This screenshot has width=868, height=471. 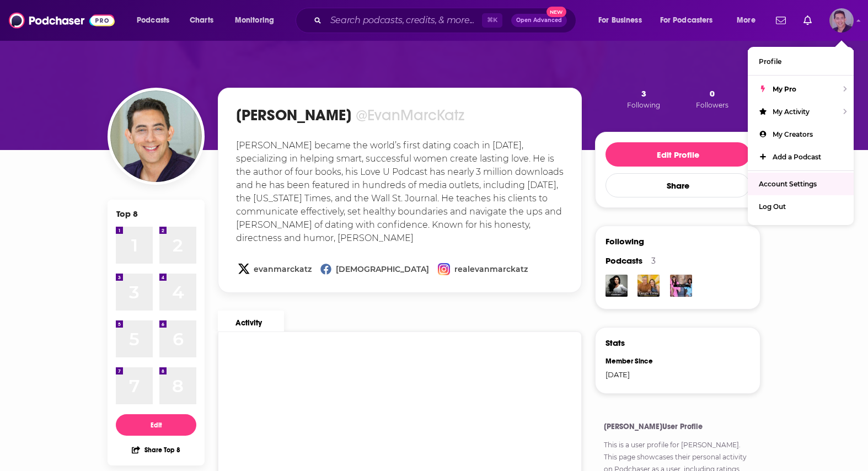 What do you see at coordinates (678, 154) in the screenshot?
I see `button: Edit Profile` at bounding box center [678, 154].